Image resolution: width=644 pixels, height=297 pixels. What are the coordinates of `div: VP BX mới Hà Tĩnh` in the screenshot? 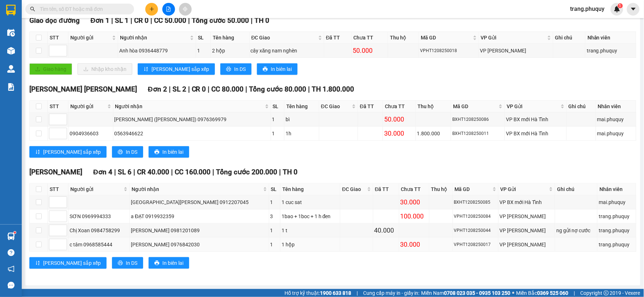 It's located at (535, 134).